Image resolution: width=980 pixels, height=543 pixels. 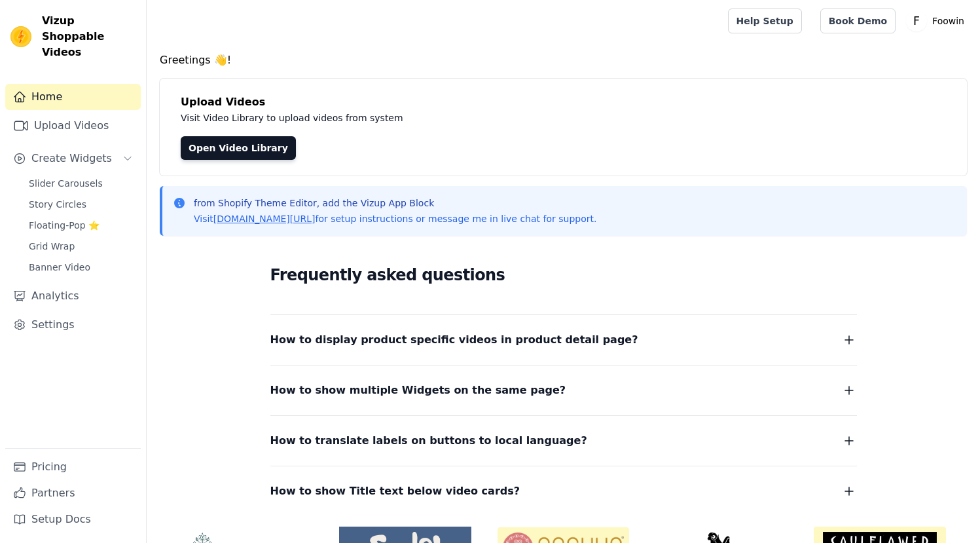 What do you see at coordinates (80, 246) in the screenshot?
I see `a: Grid Wrap` at bounding box center [80, 246].